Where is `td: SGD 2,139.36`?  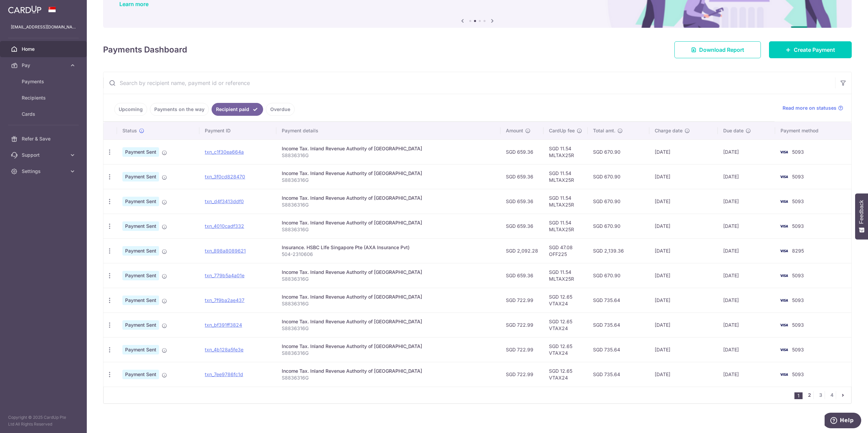 td: SGD 2,139.36 is located at coordinates (619, 251).